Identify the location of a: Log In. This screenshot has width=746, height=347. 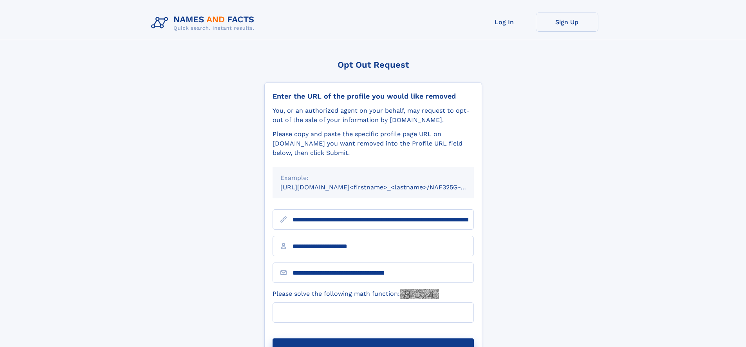
(504, 22).